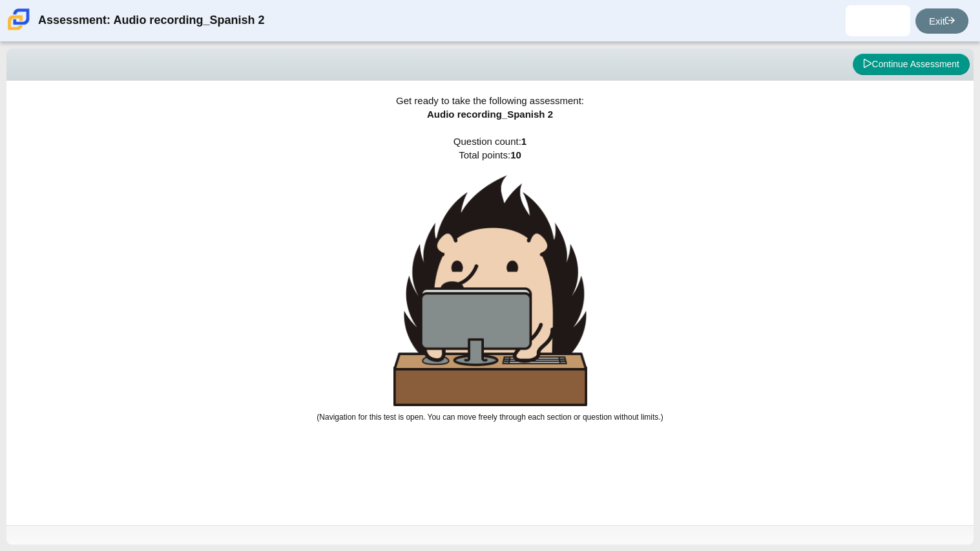 Image resolution: width=980 pixels, height=551 pixels. What do you see at coordinates (19, 20) in the screenshot?
I see `img: Carmen School of Science & Technology` at bounding box center [19, 20].